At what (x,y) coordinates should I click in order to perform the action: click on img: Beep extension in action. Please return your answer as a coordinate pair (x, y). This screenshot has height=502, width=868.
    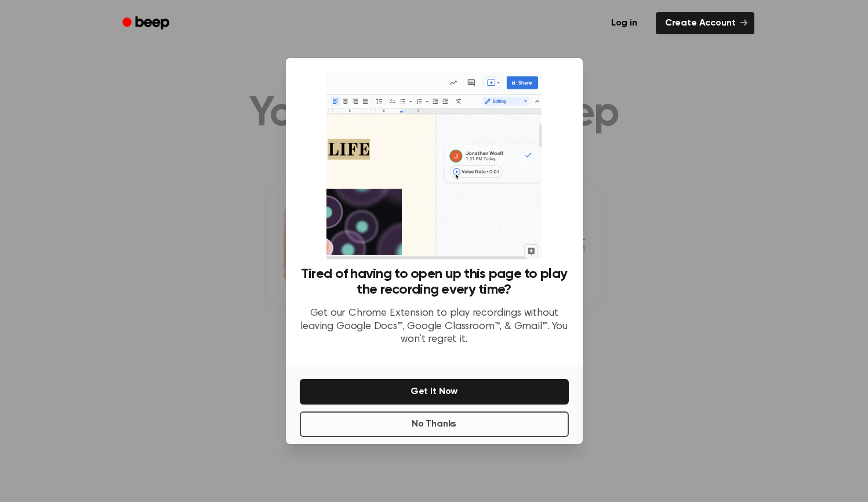
    Looking at the image, I should click on (434, 165).